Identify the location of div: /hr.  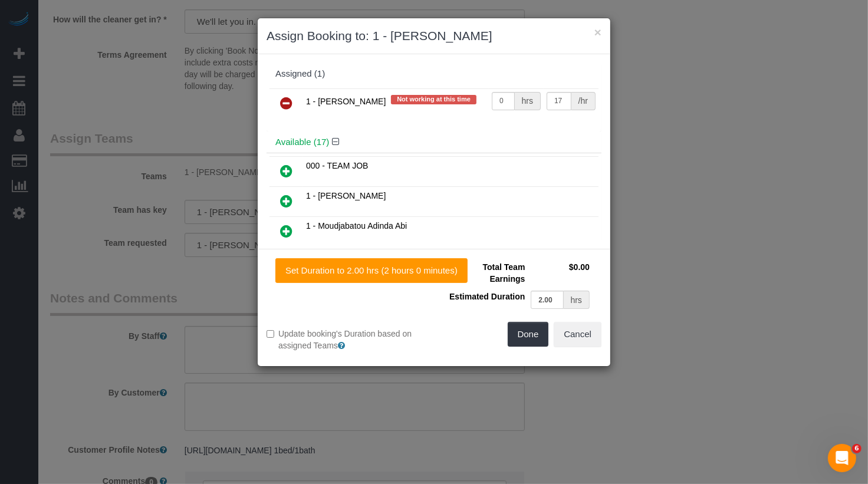
(583, 101).